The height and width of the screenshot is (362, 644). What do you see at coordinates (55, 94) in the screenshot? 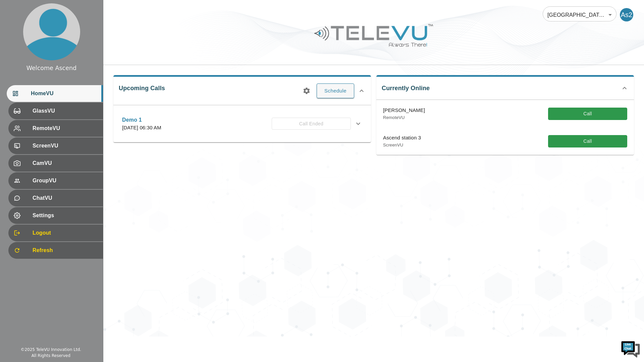
I see `div: HomeVU` at bounding box center [55, 94].